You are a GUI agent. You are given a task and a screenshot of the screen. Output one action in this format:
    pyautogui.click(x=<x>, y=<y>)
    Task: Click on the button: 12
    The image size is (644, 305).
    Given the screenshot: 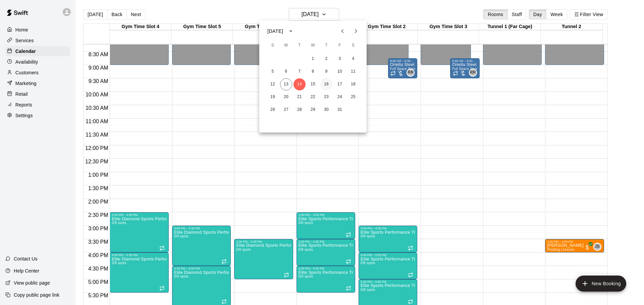 What is the action you would take?
    pyautogui.click(x=273, y=84)
    